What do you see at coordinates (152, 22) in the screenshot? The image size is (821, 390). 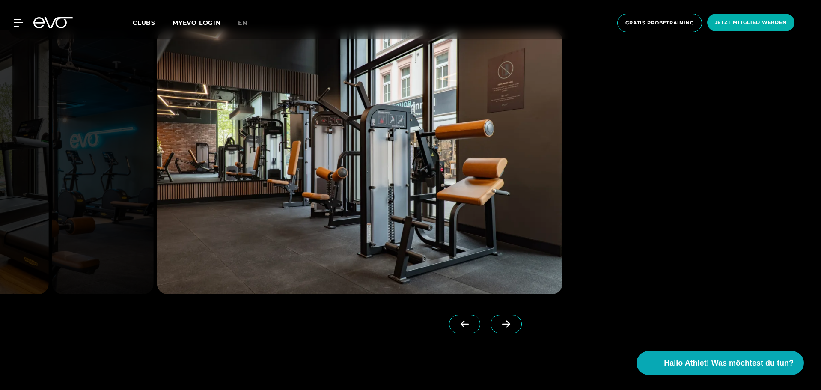 I see `a: Clubs` at bounding box center [152, 22].